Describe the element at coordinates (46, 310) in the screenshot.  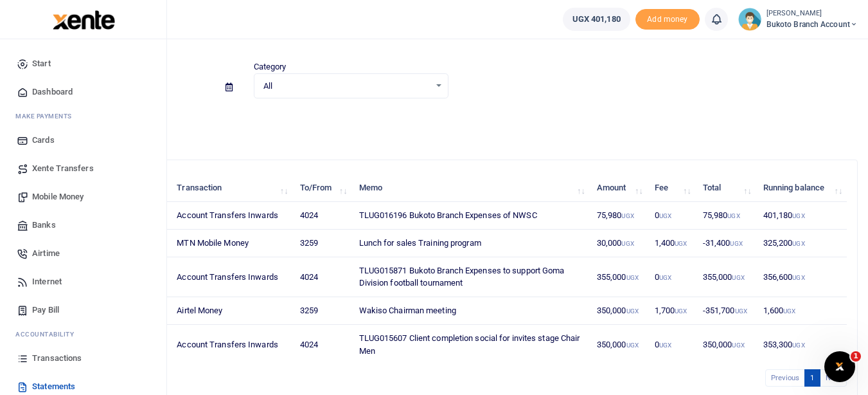
I see `span: Pay Bill` at that location.